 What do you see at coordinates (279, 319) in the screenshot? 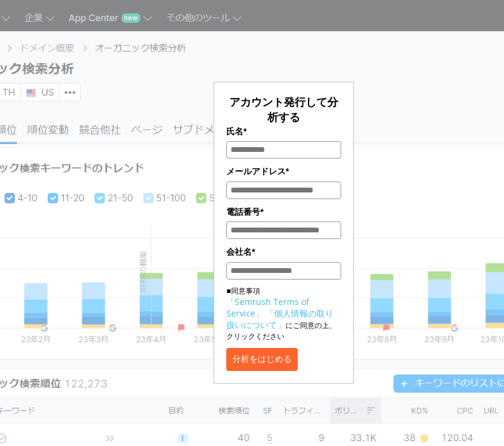
I see `a: 「個人情報の取り扱いについて」` at bounding box center [279, 319].